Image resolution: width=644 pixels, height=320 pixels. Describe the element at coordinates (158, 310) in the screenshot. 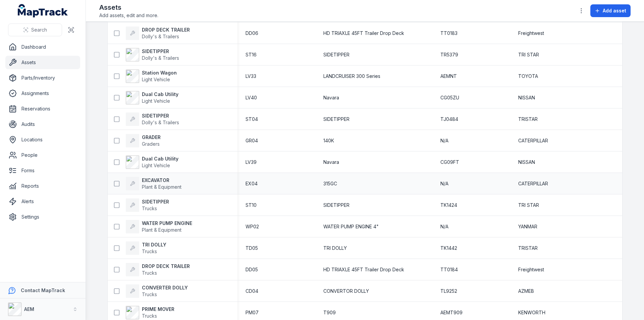

I see `strong: PRIME MOVER` at that location.